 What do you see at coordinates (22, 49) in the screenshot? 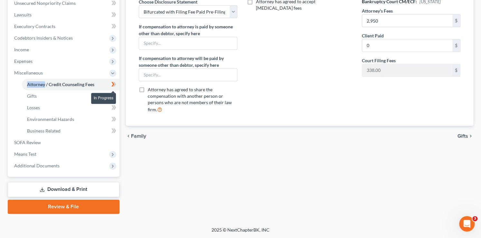
I see `span: Income` at bounding box center [22, 49].